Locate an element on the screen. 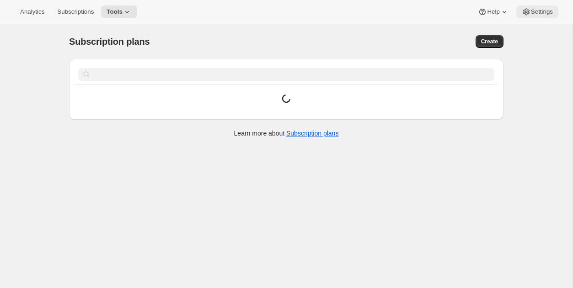 Image resolution: width=573 pixels, height=288 pixels. button: Help is located at coordinates (493, 12).